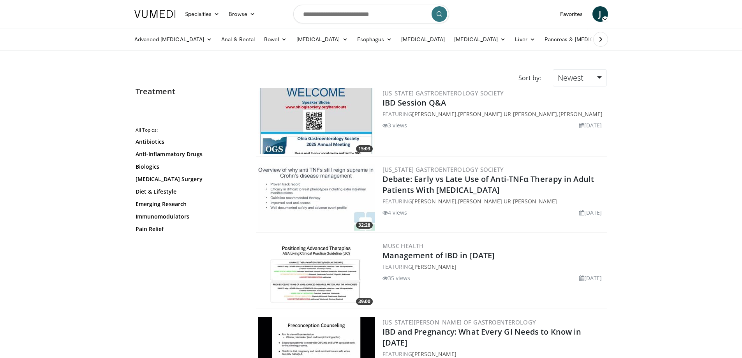 The height and width of the screenshot is (358, 742). Describe the element at coordinates (530, 78) in the screenshot. I see `div: Sort by:` at that location.